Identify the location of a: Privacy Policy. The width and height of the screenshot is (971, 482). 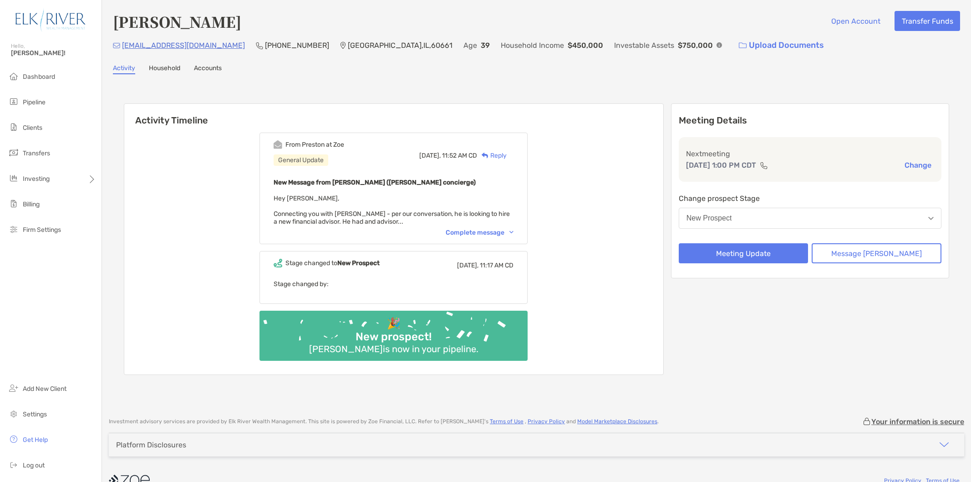
(546, 421).